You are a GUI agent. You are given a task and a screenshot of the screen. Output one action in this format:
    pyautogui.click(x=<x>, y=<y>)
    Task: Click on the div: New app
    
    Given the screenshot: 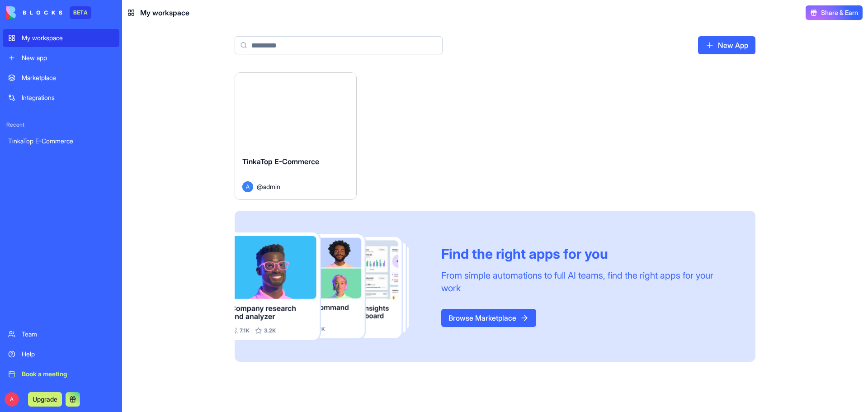 What is the action you would take?
    pyautogui.click(x=68, y=58)
    